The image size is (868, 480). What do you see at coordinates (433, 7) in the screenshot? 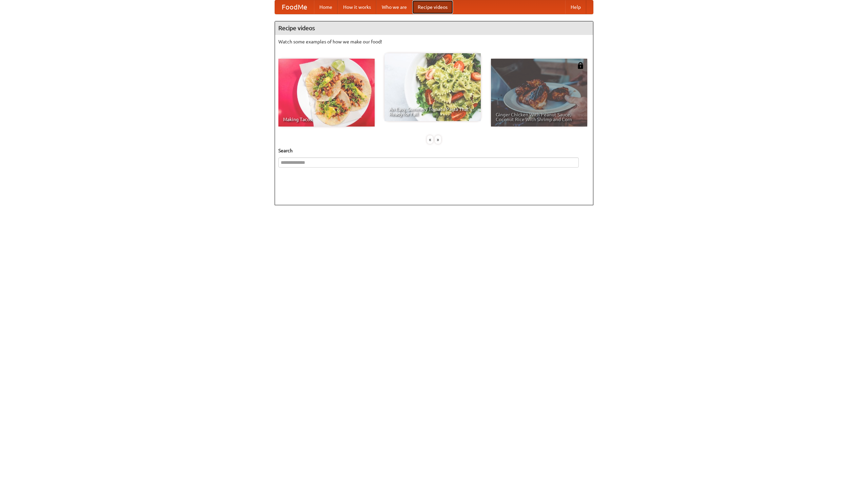
I see `a: Recipe videos` at bounding box center [433, 7].